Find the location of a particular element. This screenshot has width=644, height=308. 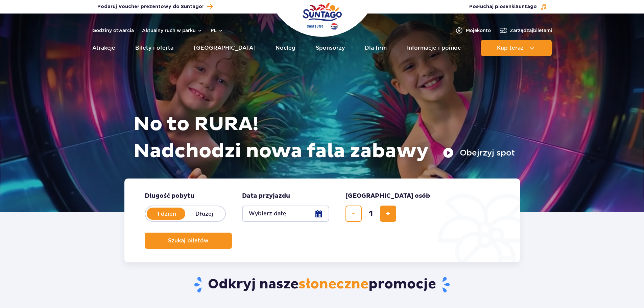

span: Posłuchaj piosenki is located at coordinates (503, 7).